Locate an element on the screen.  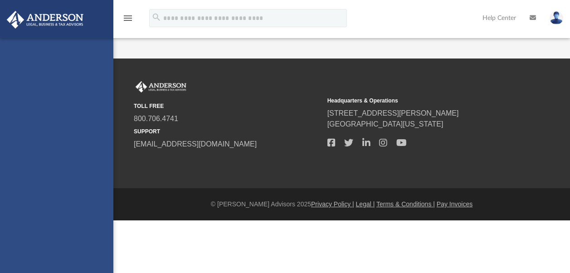
img: User Pic is located at coordinates (556, 18).